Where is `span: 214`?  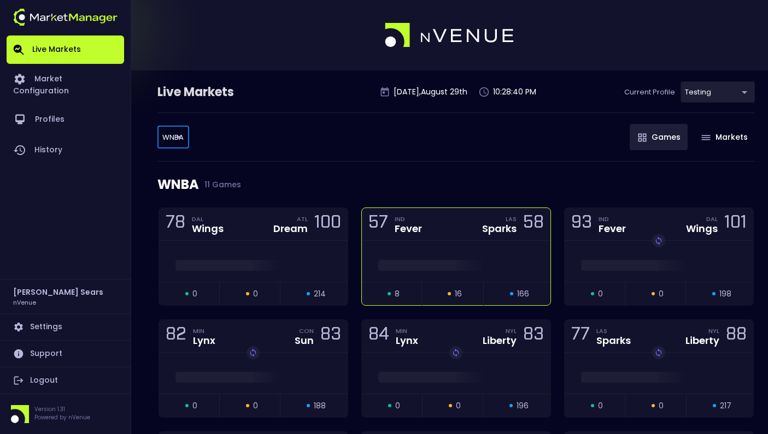
span: 214 is located at coordinates (320, 294).